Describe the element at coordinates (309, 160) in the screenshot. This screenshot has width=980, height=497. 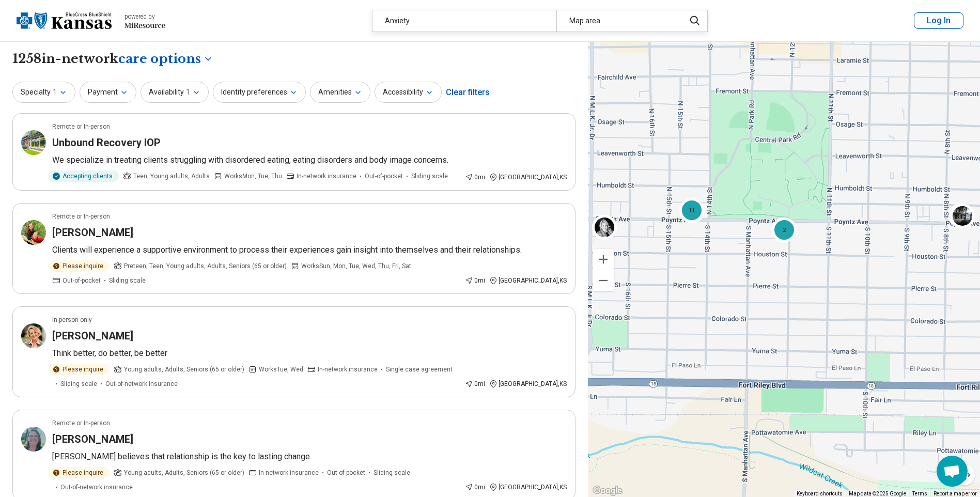
I see `p: We specialize in treating clients struggling with disordered eating, eating disorders and body im...` at that location.